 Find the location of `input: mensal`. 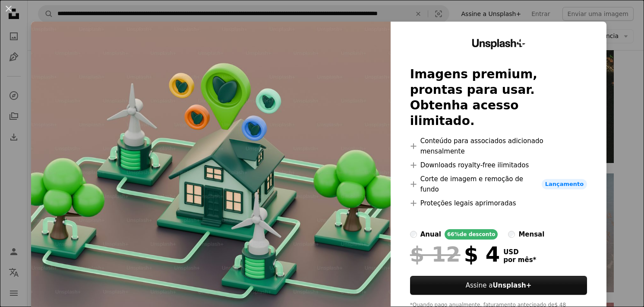

input: mensal is located at coordinates (512, 234).